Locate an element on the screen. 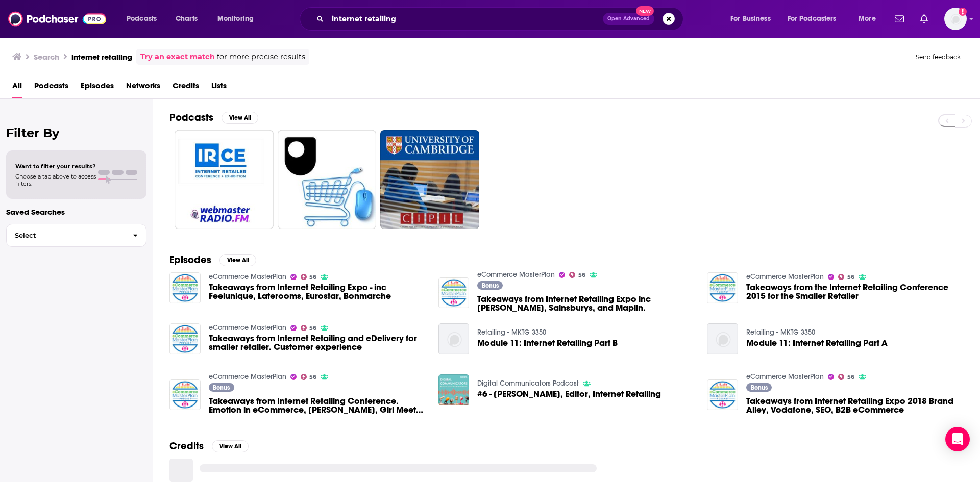 The width and height of the screenshot is (980, 482). img: Takeaways from Internet Retailing Expo - inc Feelunique, Laterooms, Eurostar, Bonmarche is located at coordinates (185, 288).